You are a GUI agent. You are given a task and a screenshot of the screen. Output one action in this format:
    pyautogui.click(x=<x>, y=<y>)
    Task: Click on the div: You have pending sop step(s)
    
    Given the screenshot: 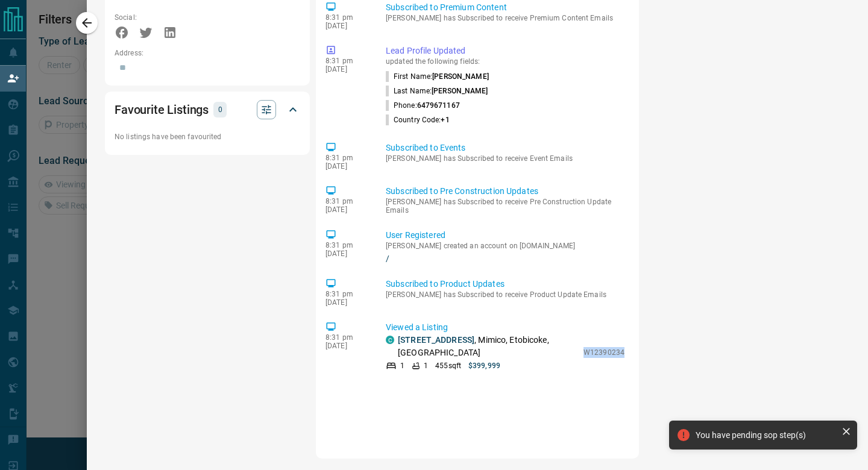 What is the action you would take?
    pyautogui.click(x=766, y=435)
    